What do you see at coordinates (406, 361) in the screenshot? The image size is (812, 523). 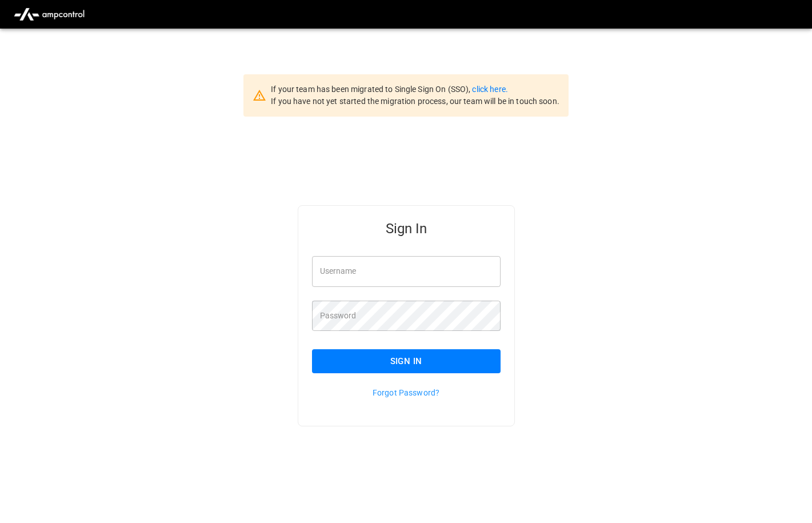 I see `button: Sign In` at bounding box center [406, 361].